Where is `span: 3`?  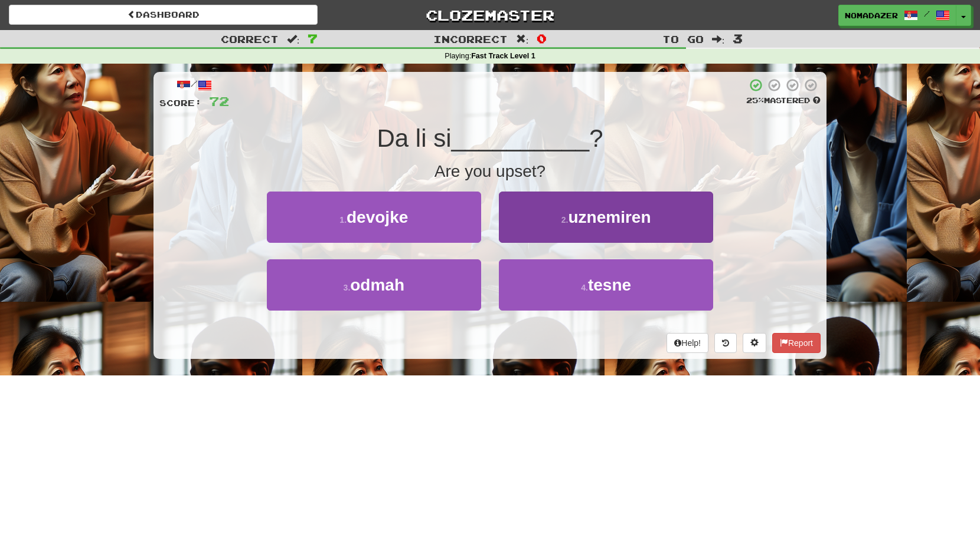 span: 3 is located at coordinates (737, 38).